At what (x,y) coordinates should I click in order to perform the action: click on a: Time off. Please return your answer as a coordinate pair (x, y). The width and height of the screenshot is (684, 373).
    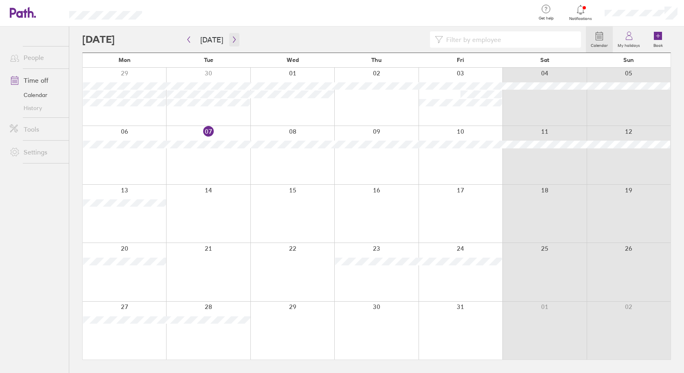
    Looking at the image, I should click on (36, 80).